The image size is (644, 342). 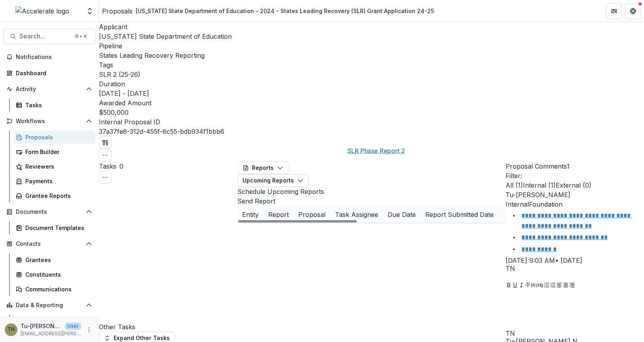 I want to click on a: Grantees, so click(x=54, y=259).